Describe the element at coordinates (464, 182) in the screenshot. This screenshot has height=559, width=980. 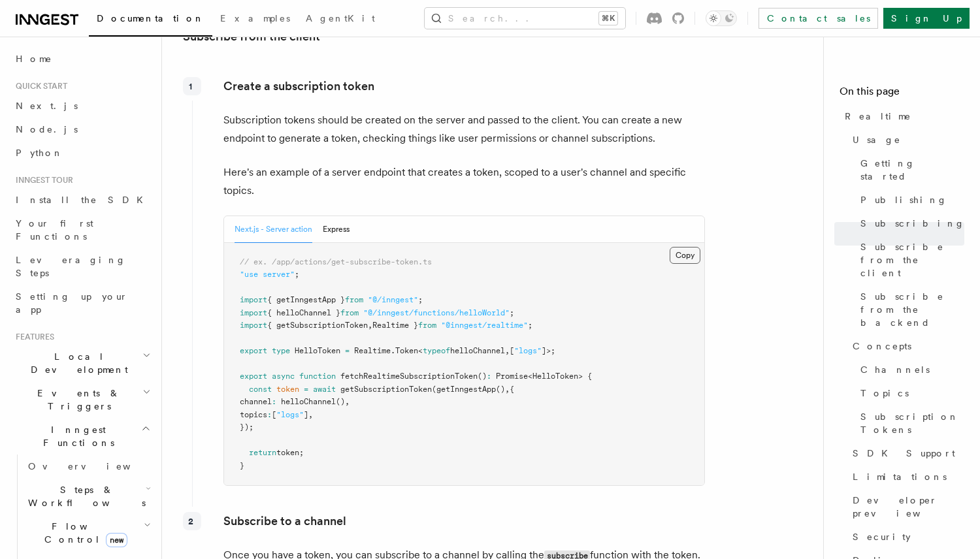
I see `p: Here's an example of a server endpoint that creates a token, scoped to a user's channel and speci...` at that location.